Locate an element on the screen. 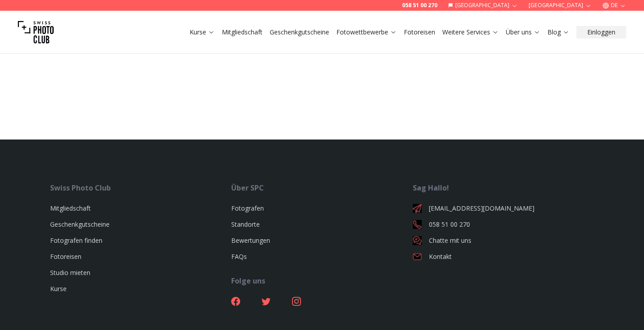 This screenshot has height=330, width=644. a: Fotowettbewerbe is located at coordinates (366, 32).